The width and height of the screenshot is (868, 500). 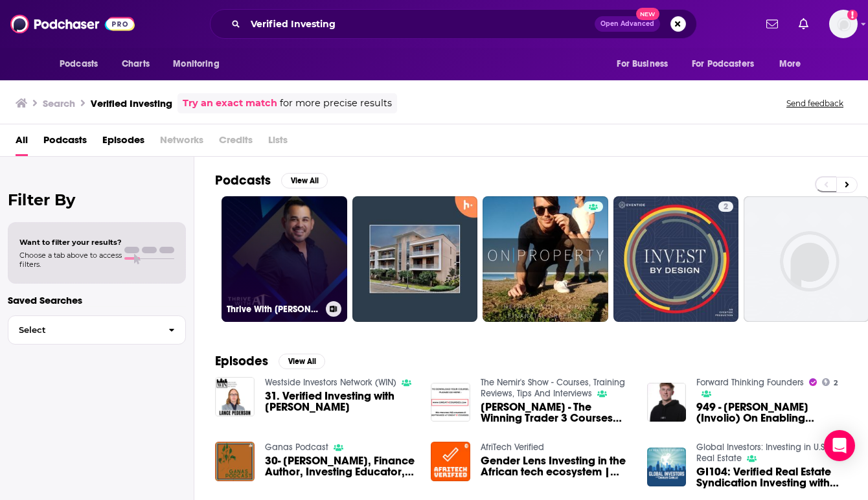 What do you see at coordinates (123, 143) in the screenshot?
I see `a: Episodes` at bounding box center [123, 143].